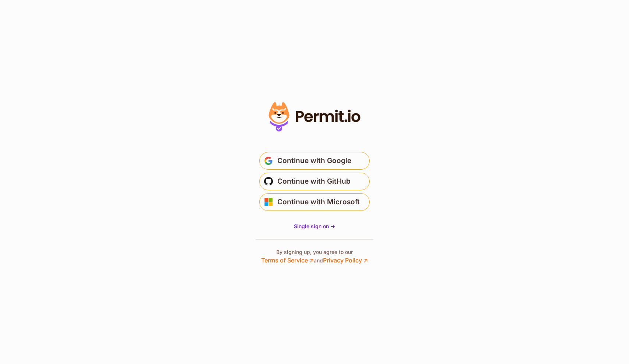 Image resolution: width=629 pixels, height=364 pixels. What do you see at coordinates (314, 256) in the screenshot?
I see `p: By signing up, you agree to our and` at bounding box center [314, 256].